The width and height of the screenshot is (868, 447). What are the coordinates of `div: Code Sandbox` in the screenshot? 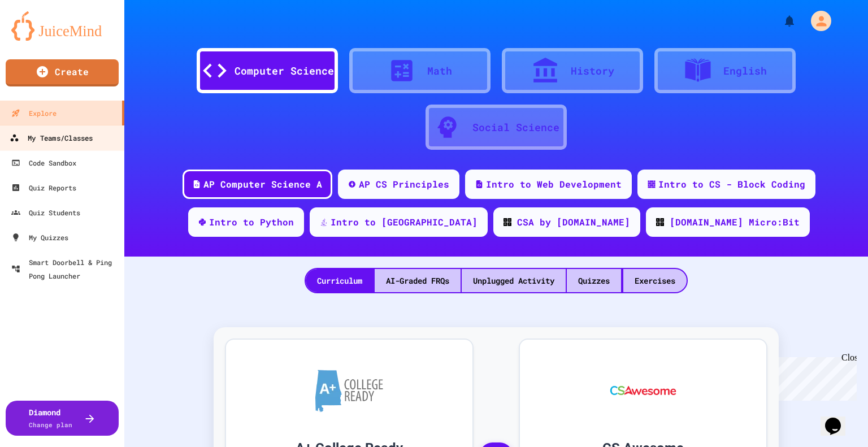 It's located at (44, 163).